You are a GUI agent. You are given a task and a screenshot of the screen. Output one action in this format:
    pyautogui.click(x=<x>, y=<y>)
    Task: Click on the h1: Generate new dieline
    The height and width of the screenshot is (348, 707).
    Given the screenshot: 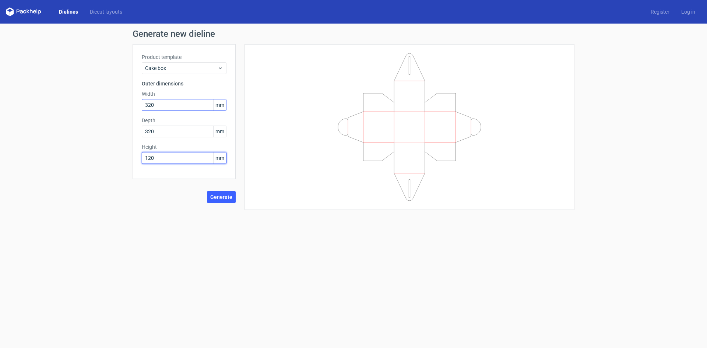 What is the action you would take?
    pyautogui.click(x=354, y=34)
    